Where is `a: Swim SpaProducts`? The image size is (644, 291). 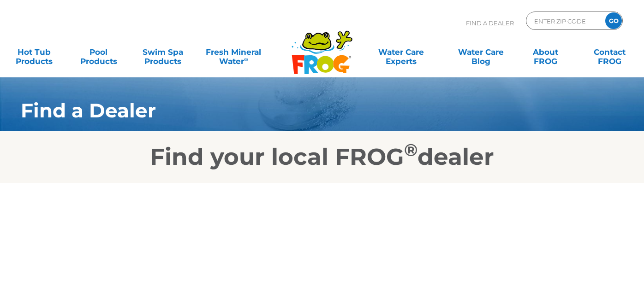
a: Swim SpaProducts is located at coordinates (163, 52).